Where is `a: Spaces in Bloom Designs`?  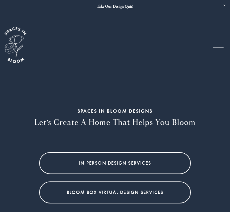
a: Spaces in Bloom Designs is located at coordinates (16, 45).